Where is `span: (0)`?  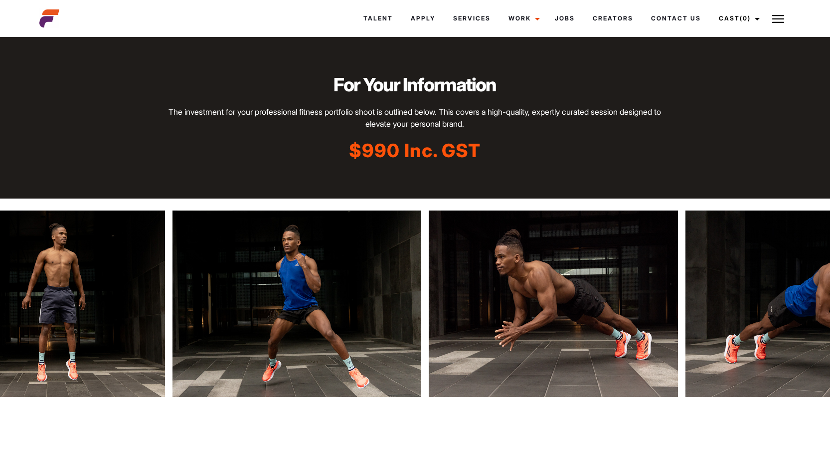 span: (0) is located at coordinates (745, 18).